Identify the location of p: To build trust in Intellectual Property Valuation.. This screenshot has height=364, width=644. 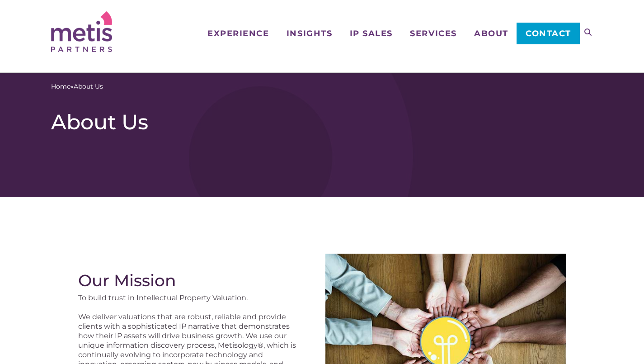
(191, 298).